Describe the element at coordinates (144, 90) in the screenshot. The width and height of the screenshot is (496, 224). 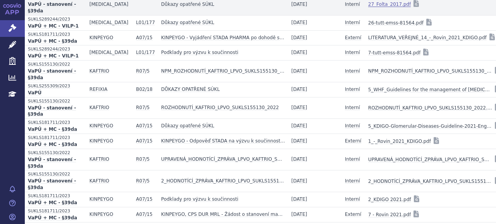
I see `a: B02/18` at that location.